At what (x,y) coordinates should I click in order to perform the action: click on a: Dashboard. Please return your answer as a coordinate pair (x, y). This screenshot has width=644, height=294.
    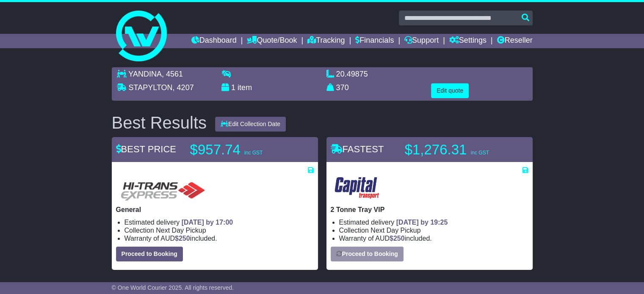
    Looking at the image, I should click on (214, 41).